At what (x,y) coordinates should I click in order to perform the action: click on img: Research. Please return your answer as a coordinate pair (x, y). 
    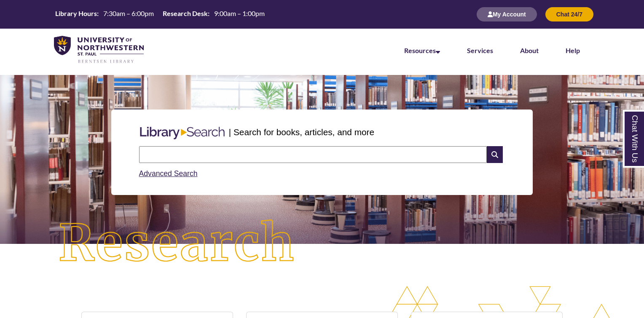
    Looking at the image, I should click on (177, 244).